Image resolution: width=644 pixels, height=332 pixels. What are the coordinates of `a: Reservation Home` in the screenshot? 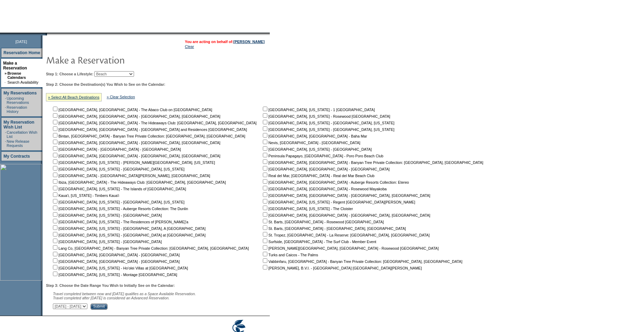 It's located at (21, 53).